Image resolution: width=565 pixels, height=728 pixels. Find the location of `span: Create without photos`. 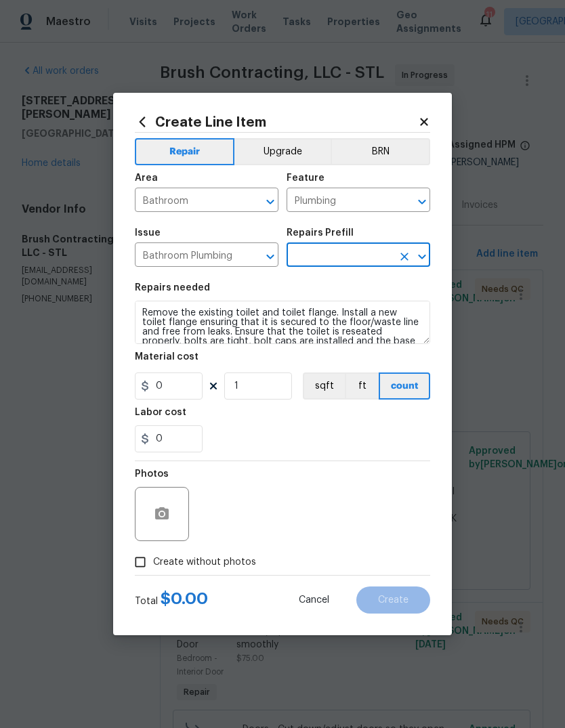

span: Create without photos is located at coordinates (205, 562).